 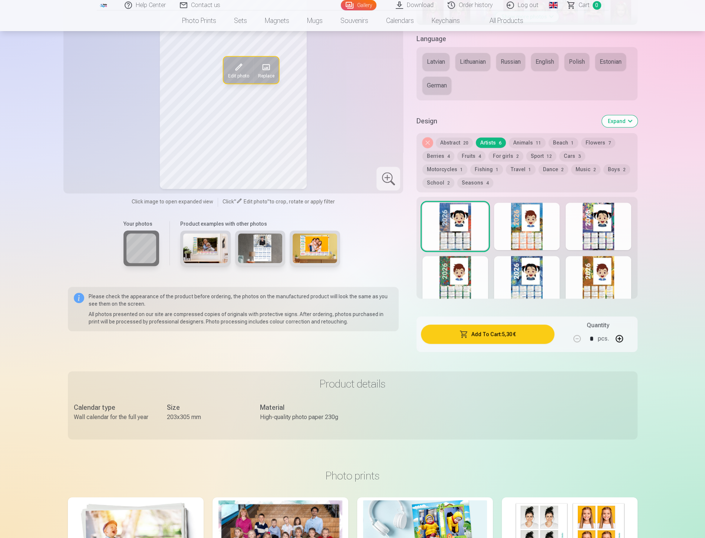 What do you see at coordinates (266, 70) in the screenshot?
I see `button: Replace` at bounding box center [266, 70].